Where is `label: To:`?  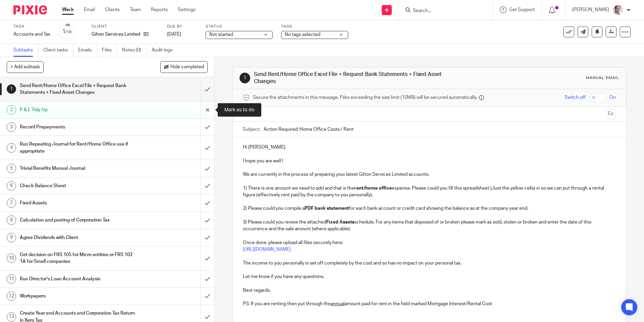 label: To: is located at coordinates (247, 114).